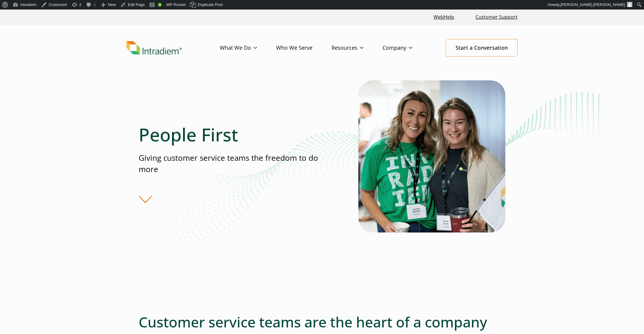 The height and width of the screenshot is (334, 644). What do you see at coordinates (303, 48) in the screenshot?
I see `a: Who We Serve` at bounding box center [303, 48].